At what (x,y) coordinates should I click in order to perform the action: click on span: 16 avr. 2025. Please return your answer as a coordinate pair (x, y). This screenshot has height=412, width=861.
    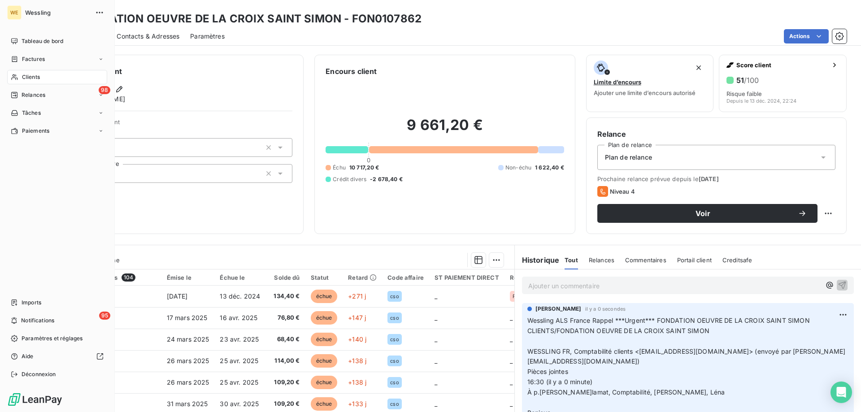
    Looking at the image, I should click on (239, 318).